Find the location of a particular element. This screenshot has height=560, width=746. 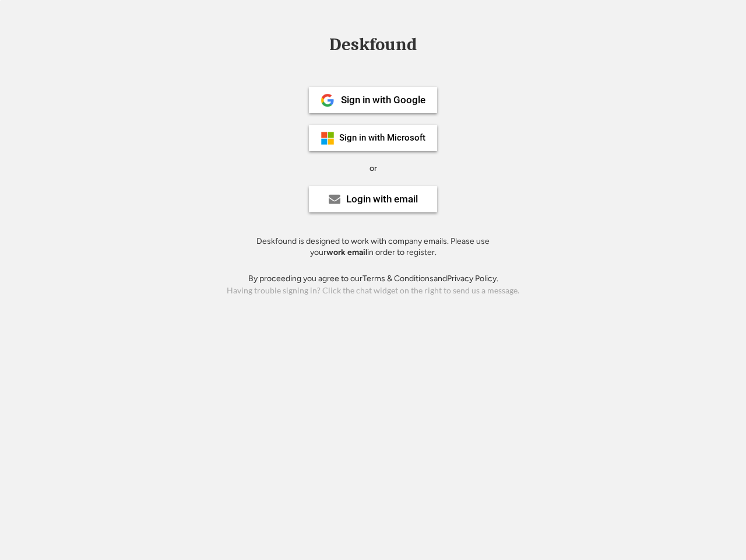

img: 1024px-Google__G__Logo.svg.png is located at coordinates (328, 100).